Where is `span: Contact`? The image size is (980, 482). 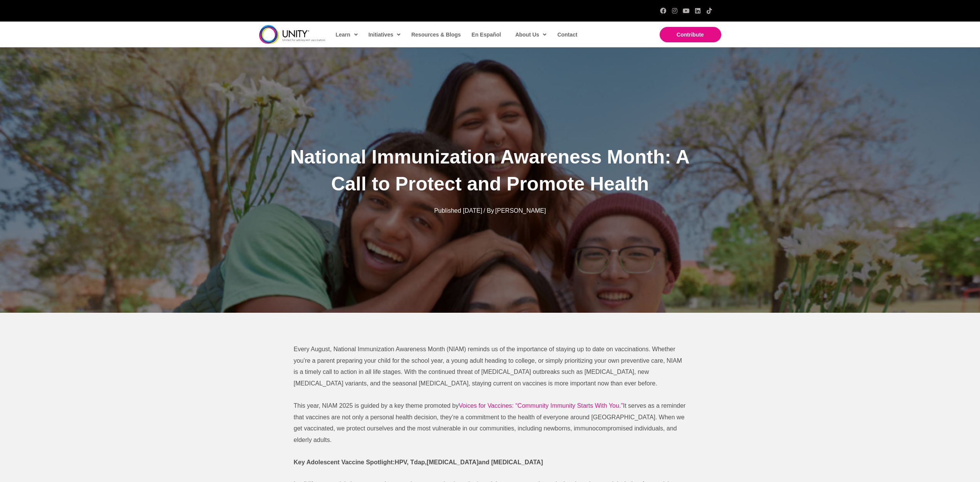
span: Contact is located at coordinates (567, 34).